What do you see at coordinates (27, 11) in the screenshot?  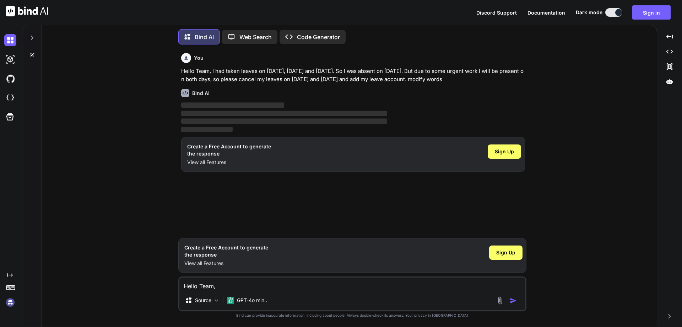 I see `img: Bind AI` at bounding box center [27, 11].